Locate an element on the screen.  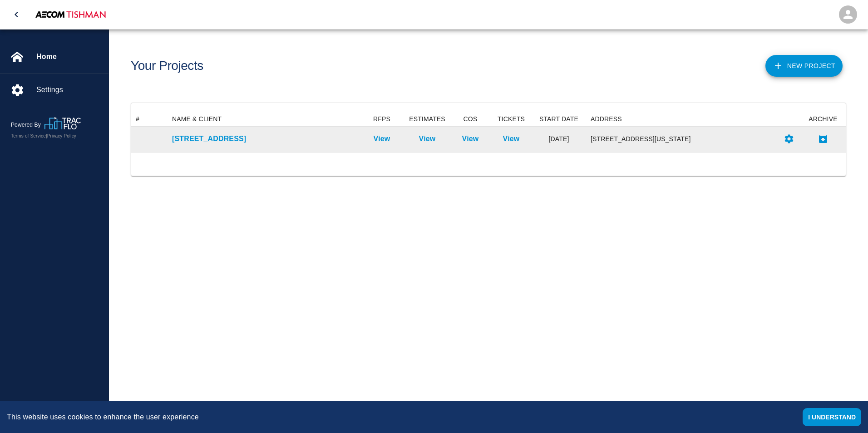
div: COS is located at coordinates (471, 119).